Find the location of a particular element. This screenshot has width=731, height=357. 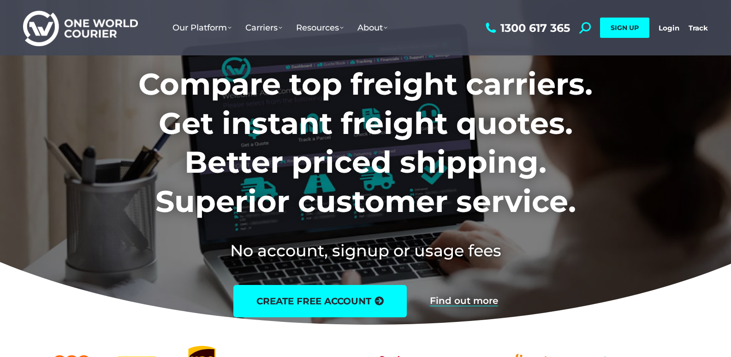

a: Carriers is located at coordinates (264, 28).